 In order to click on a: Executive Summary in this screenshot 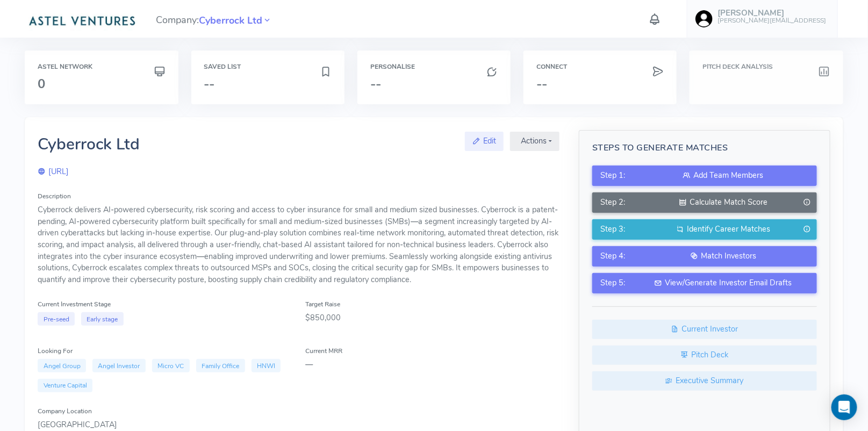, I will do `click(703, 381)`.